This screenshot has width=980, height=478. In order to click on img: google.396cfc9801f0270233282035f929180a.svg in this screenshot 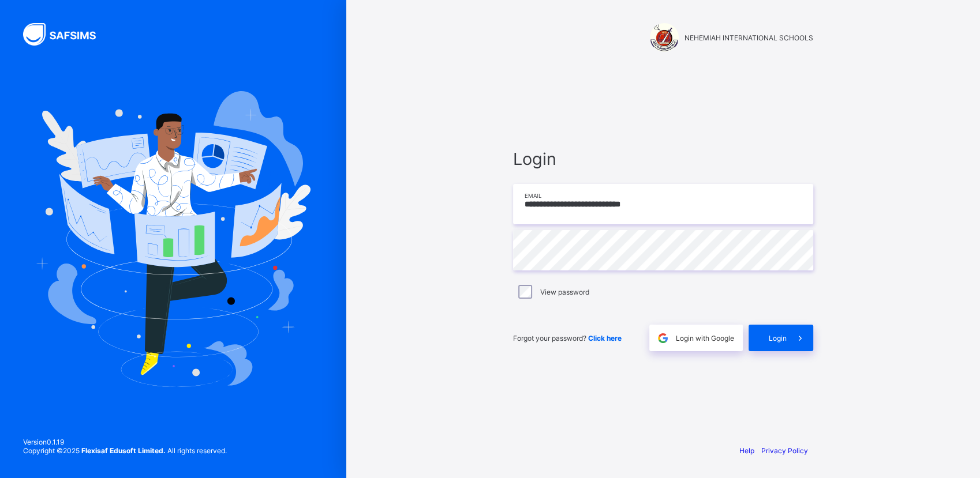, I will do `click(663, 338)`.